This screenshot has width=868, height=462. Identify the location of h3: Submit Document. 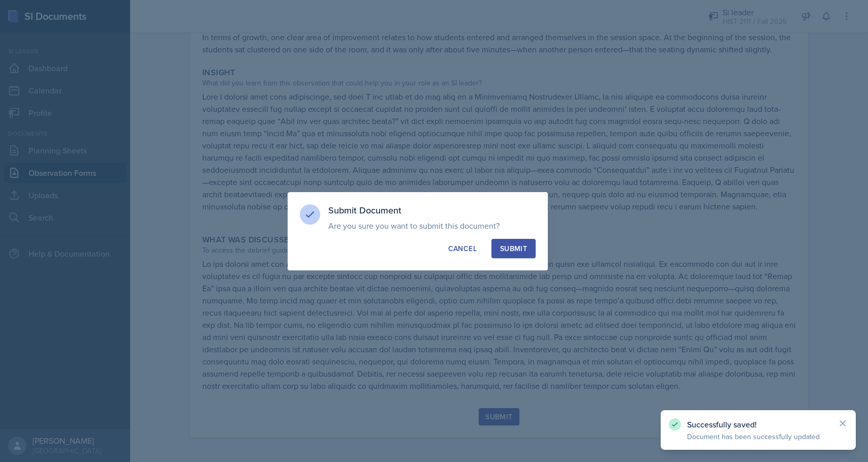
(432, 210).